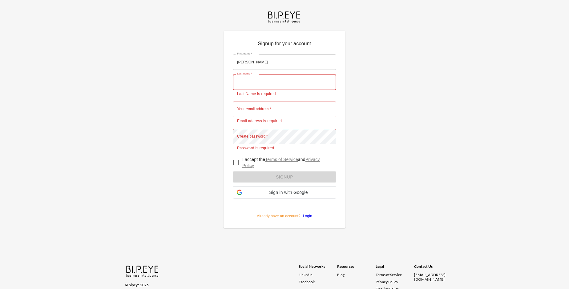 This screenshot has height=289, width=569. I want to click on span: Facebook, so click(306, 282).